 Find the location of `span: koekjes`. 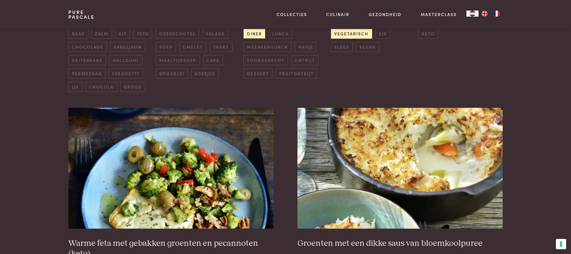

span: koekjes is located at coordinates (205, 74).